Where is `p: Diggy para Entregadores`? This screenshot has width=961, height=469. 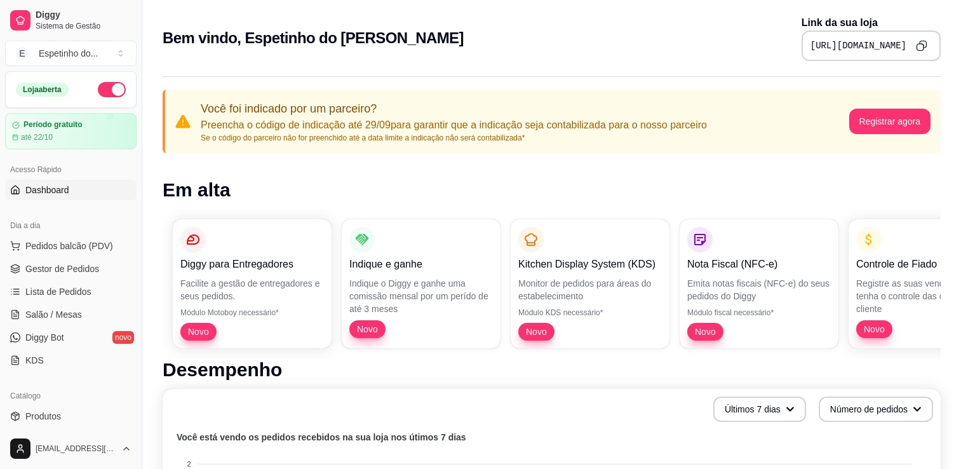
p: Diggy para Entregadores is located at coordinates (252, 264).